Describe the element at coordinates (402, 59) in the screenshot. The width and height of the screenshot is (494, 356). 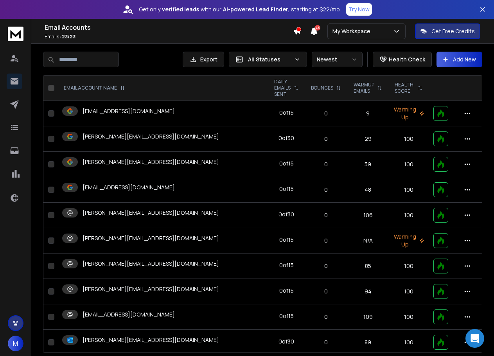
I see `button: Health Check` at that location.